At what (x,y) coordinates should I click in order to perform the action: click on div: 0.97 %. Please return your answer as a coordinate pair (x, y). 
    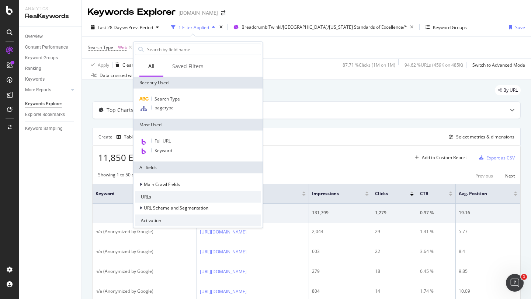
    Looking at the image, I should click on (436, 213).